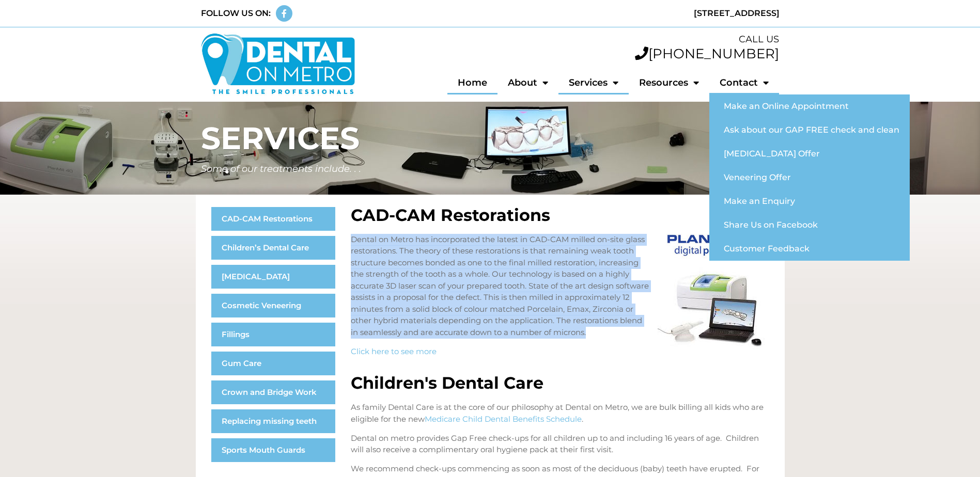 The height and width of the screenshot is (477, 980). I want to click on a: About, so click(528, 83).